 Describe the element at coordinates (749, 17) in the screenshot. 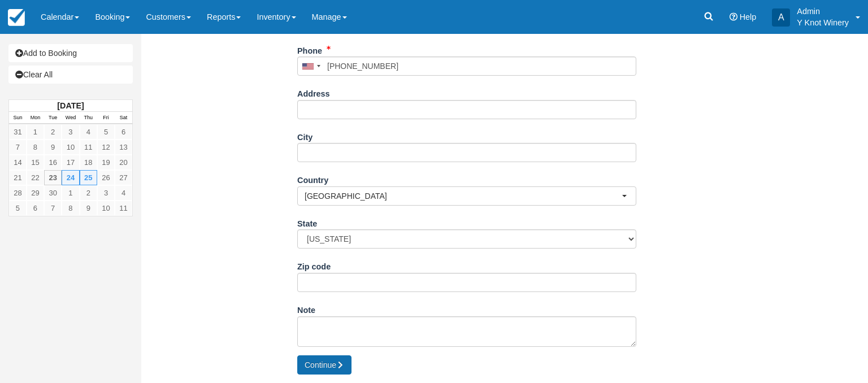

I see `span: Help` at that location.